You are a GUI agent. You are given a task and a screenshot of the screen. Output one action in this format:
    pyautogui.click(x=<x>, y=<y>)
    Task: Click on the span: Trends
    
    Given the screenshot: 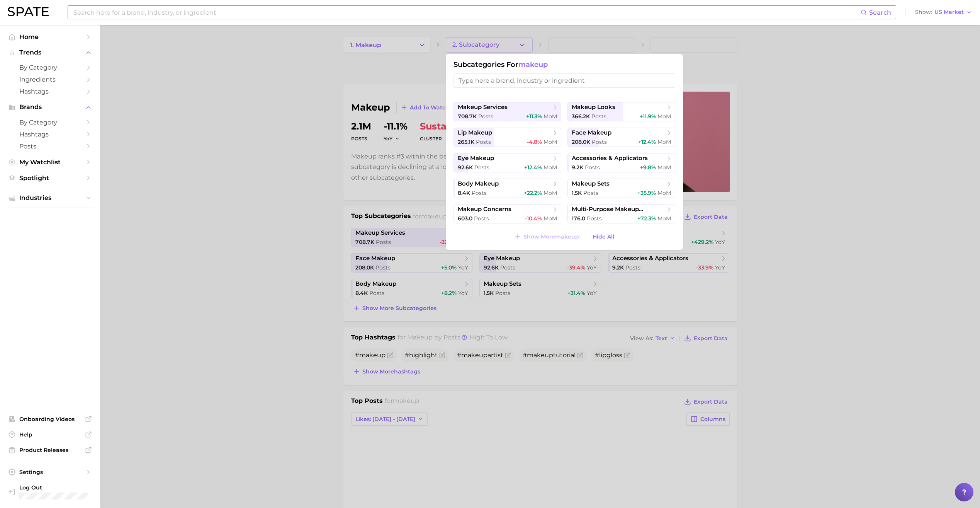 What is the action you would take?
    pyautogui.click(x=50, y=53)
    